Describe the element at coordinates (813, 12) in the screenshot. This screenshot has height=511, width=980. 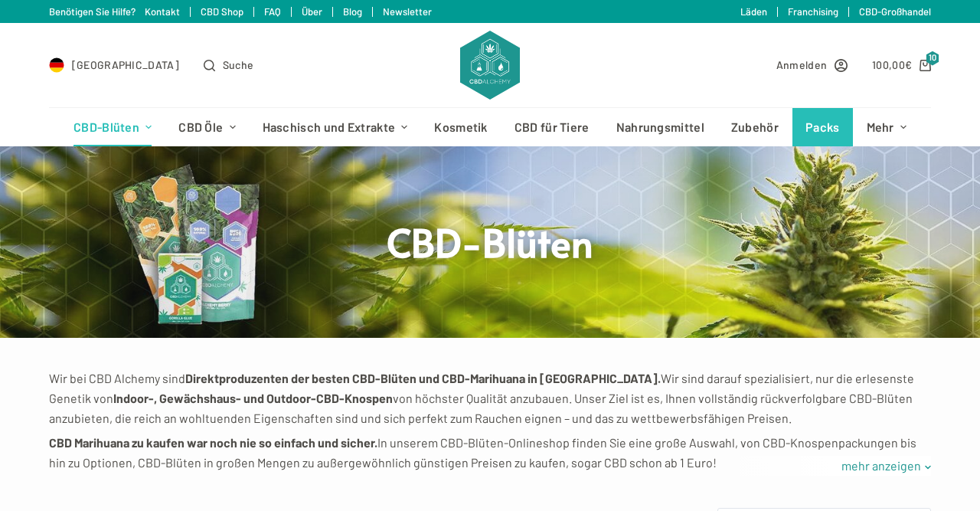
I see `a: Franchising` at that location.